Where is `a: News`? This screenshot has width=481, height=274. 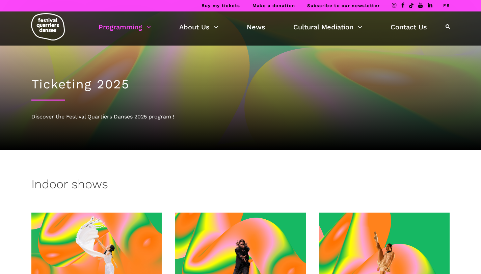 a: News is located at coordinates (256, 27).